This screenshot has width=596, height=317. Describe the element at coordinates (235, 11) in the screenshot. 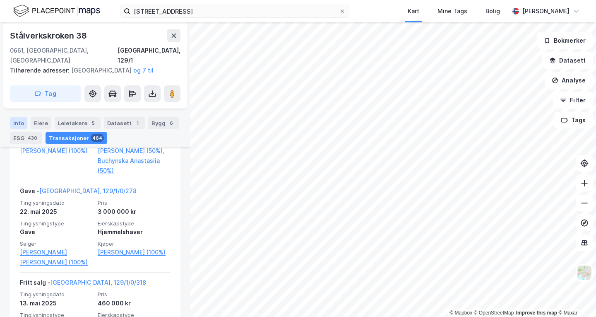

I see `input: Søk på adresse, matrikkel, gårdeiere, leietakere eller personer` at that location.